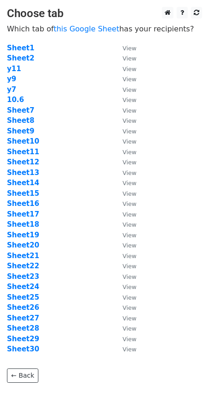  Describe the element at coordinates (23, 256) in the screenshot. I see `strong: Sheet21` at that location.